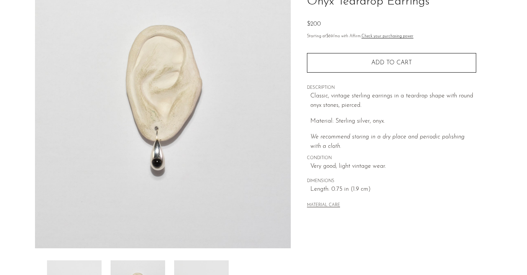 This screenshot has width=527, height=275. What do you see at coordinates (393, 190) in the screenshot?
I see `span: Length: 0.75 in (1.9 cm)` at bounding box center [393, 190].